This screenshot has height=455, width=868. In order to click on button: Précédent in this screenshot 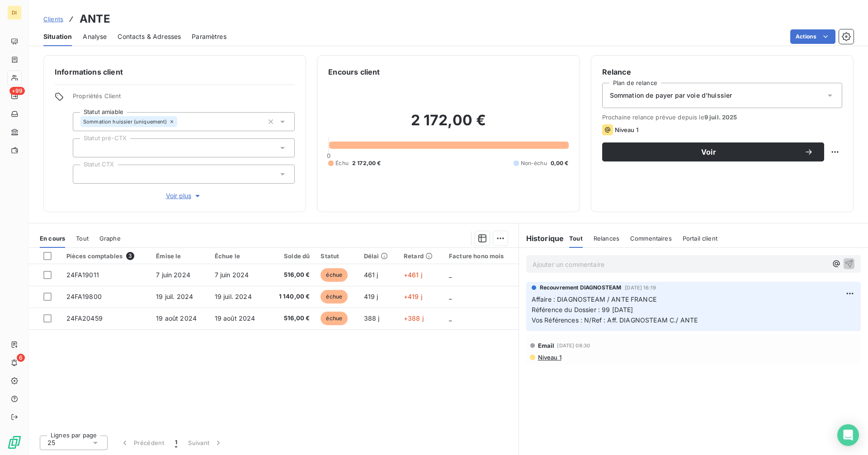, I will do `click(142, 443)`.